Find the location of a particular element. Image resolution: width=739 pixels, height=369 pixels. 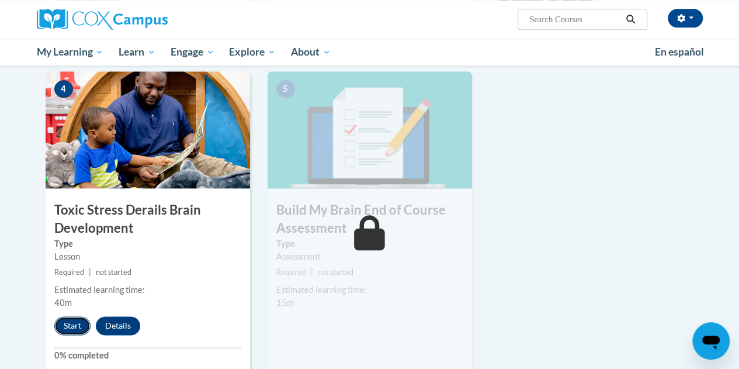

img: Cox Campus is located at coordinates (102, 19).